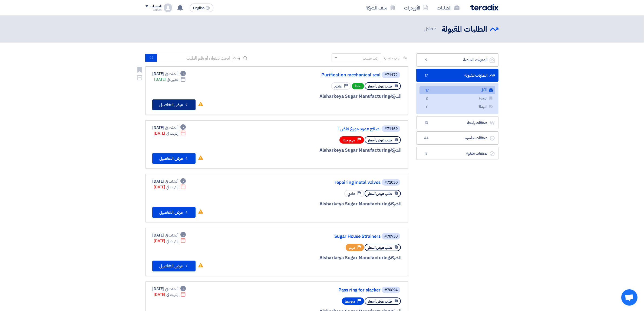 This screenshot has height=311, width=644. Describe the element at coordinates (168, 8) in the screenshot. I see `img: profile_test.png` at that location.